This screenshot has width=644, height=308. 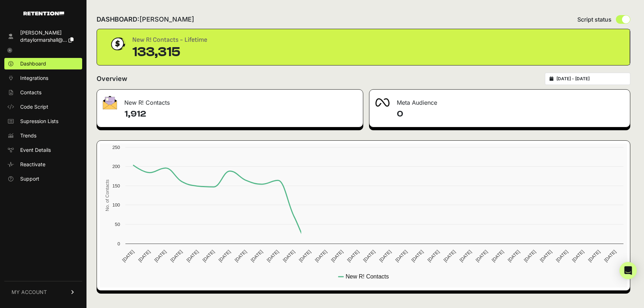 What do you see at coordinates (116, 147) in the screenshot?
I see `text: 250` at bounding box center [116, 147].